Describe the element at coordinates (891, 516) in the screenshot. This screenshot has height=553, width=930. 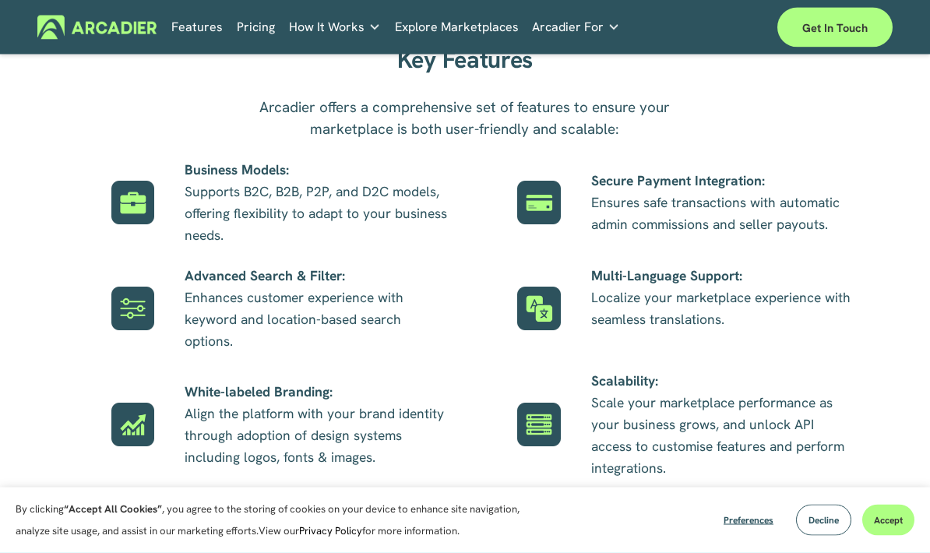
I see `div: Chat Widget` at that location.